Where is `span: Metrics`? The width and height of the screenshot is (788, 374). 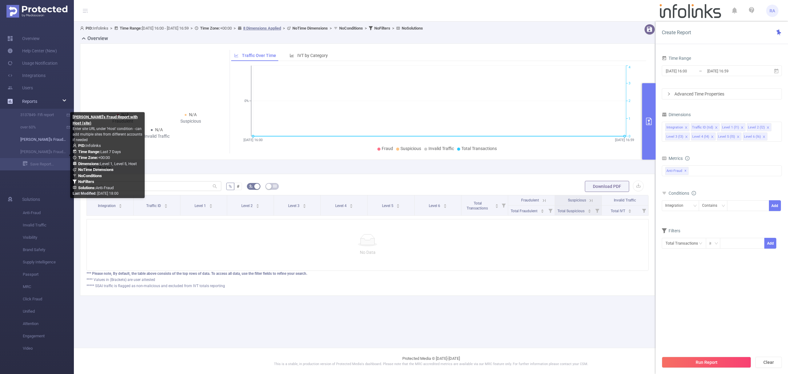 span: Metrics is located at coordinates (672, 158).